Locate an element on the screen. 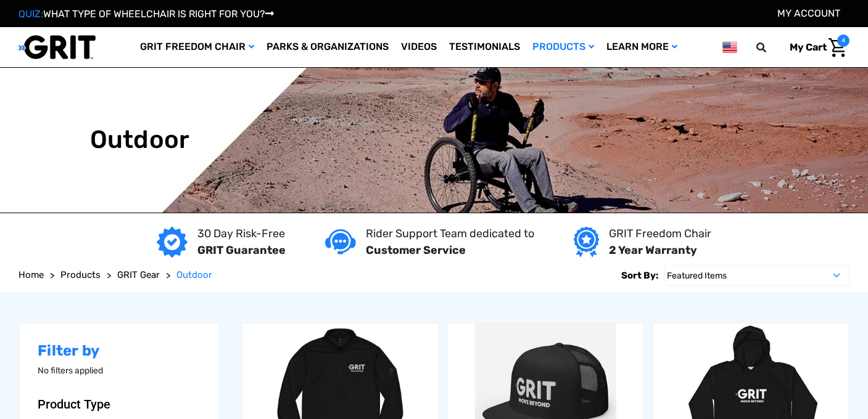 This screenshot has height=419, width=868. strong: 2 Year Warranty is located at coordinates (653, 250).